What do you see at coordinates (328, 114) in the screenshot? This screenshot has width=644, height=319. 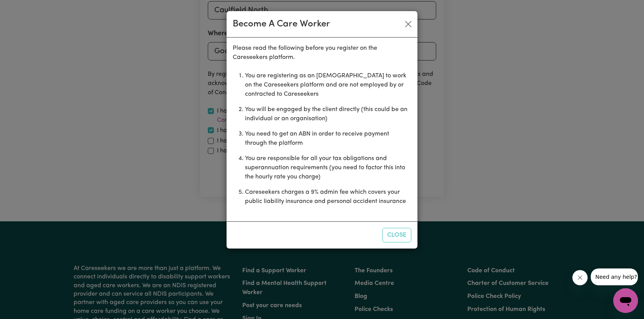 I see `li: You will be engaged by the client directly (this could be an individual or an organisation)` at bounding box center [328, 114].